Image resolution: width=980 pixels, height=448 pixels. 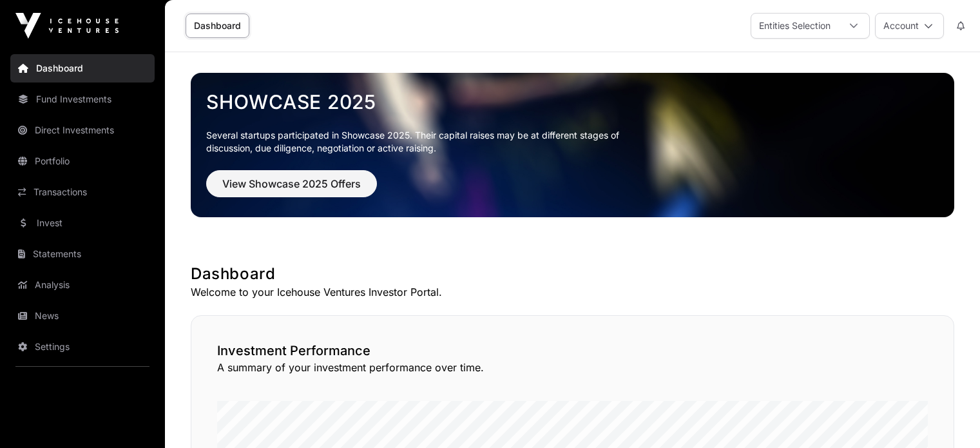 What do you see at coordinates (291, 184) in the screenshot?
I see `button: View Showcase 2025 Offers` at bounding box center [291, 184].